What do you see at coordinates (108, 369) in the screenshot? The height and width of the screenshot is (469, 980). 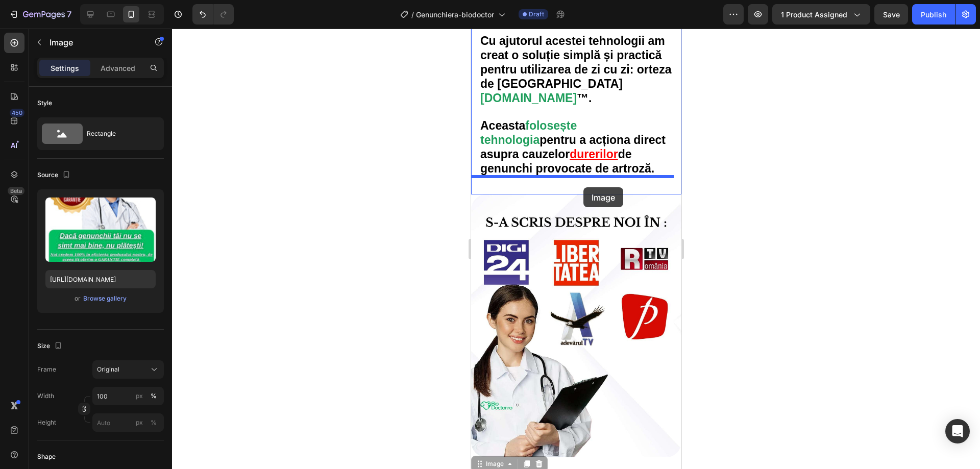 I see `span: Original` at bounding box center [108, 369].